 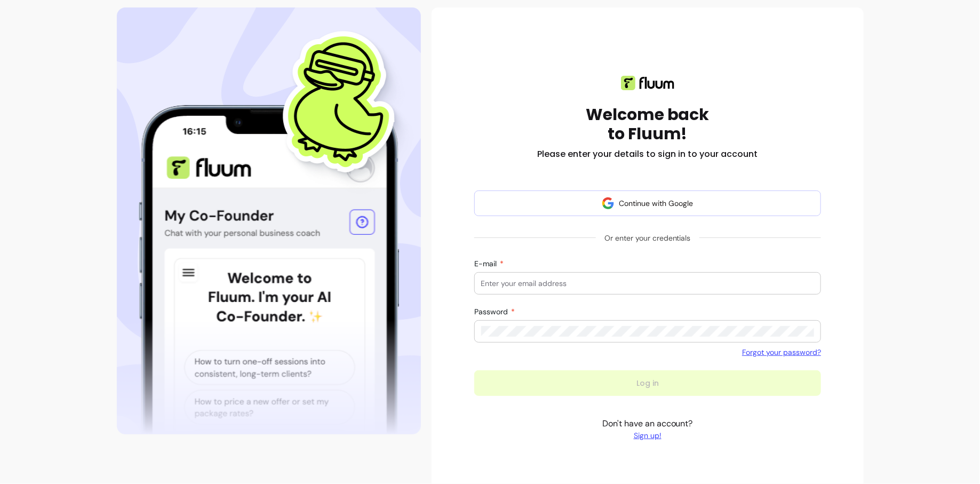 I want to click on img: Fluum logo, so click(x=647, y=83).